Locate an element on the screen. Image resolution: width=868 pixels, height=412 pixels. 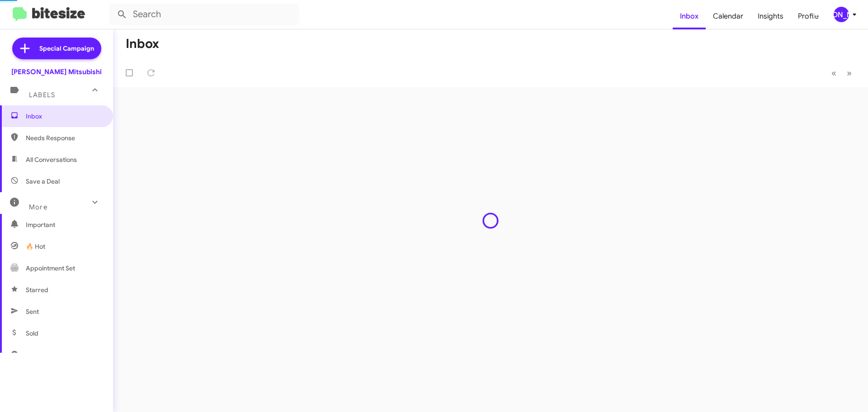
h1: Inbox is located at coordinates (143, 44).